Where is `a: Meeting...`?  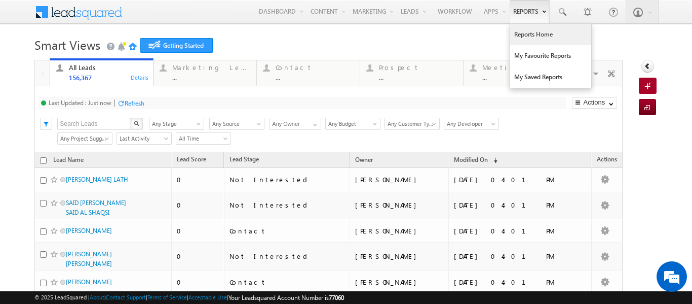 a: Meeting... is located at coordinates (515, 73).